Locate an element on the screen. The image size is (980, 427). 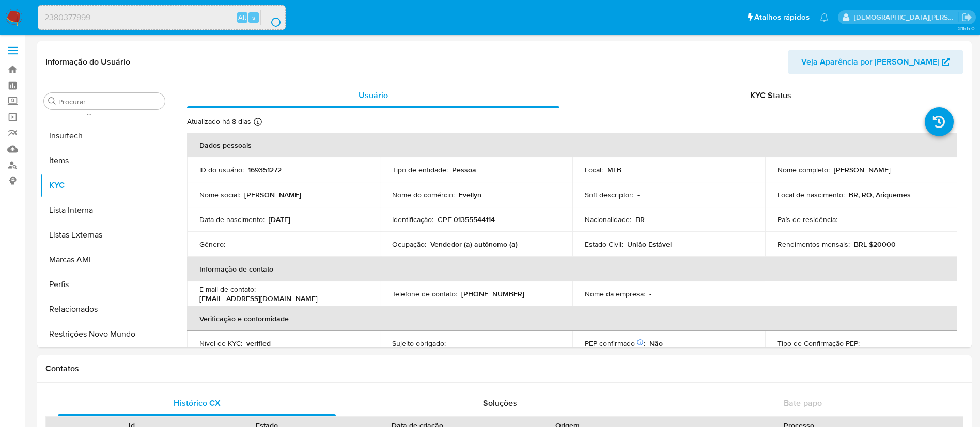
p: Soft descriptor : is located at coordinates (609, 195).